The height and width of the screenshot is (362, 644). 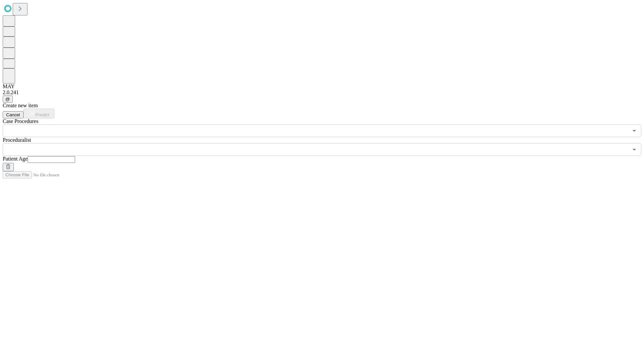 I want to click on div: MAY, so click(x=322, y=86).